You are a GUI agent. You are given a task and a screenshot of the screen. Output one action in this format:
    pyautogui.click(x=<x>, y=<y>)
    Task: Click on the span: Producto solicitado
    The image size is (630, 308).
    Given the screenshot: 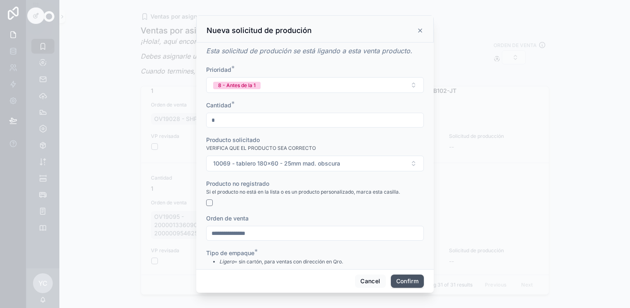 What is the action you would take?
    pyautogui.click(x=233, y=139)
    